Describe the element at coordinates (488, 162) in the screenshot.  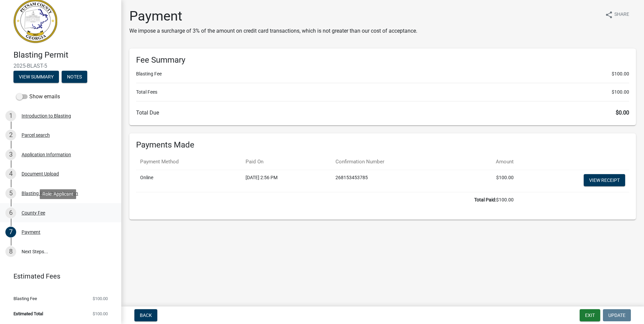
I see `th: Amount` at that location.